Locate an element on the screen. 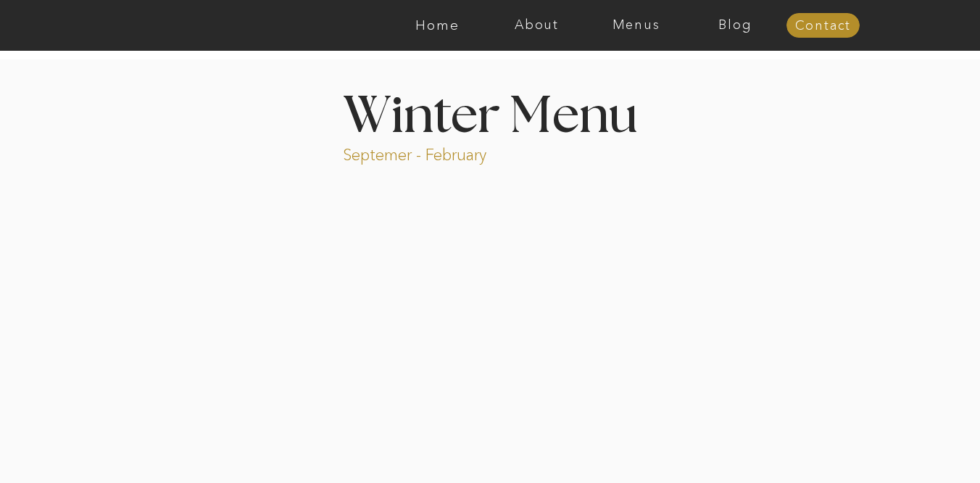 The width and height of the screenshot is (980, 483). nav: Home is located at coordinates (437, 26).